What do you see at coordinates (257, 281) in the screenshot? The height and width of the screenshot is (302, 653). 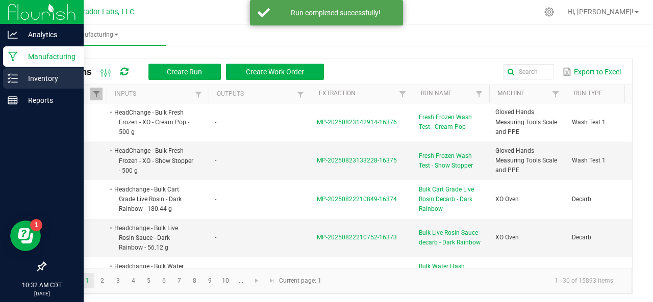 I see `span: Go to the next page` at bounding box center [257, 281].